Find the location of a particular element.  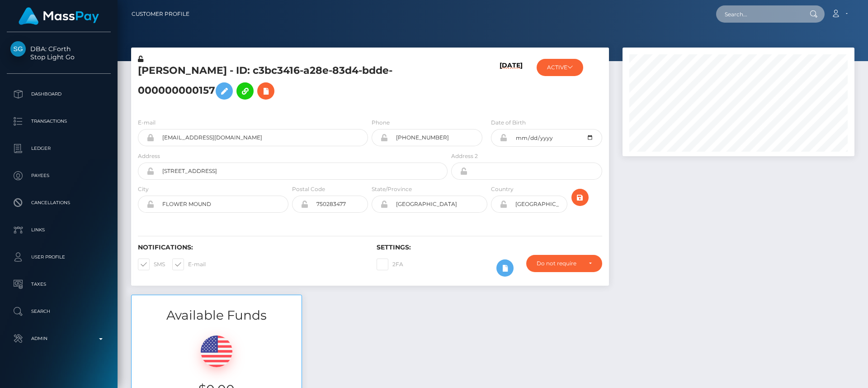

button: Do not require is located at coordinates (565, 263).